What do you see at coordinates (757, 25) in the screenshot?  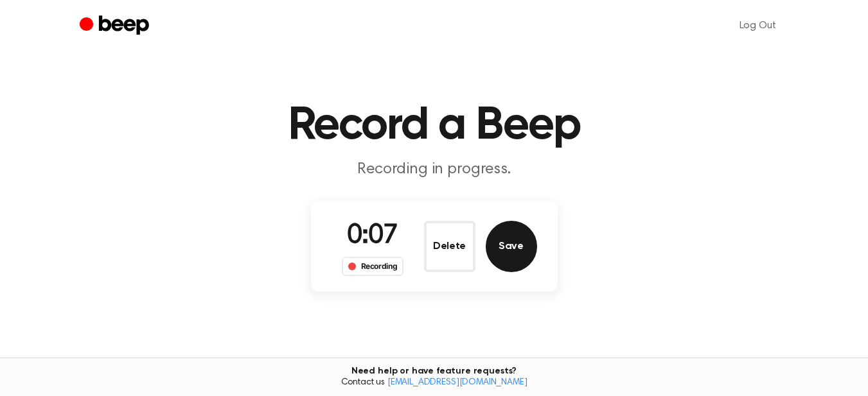 I see `a: Log Out` at bounding box center [757, 25].